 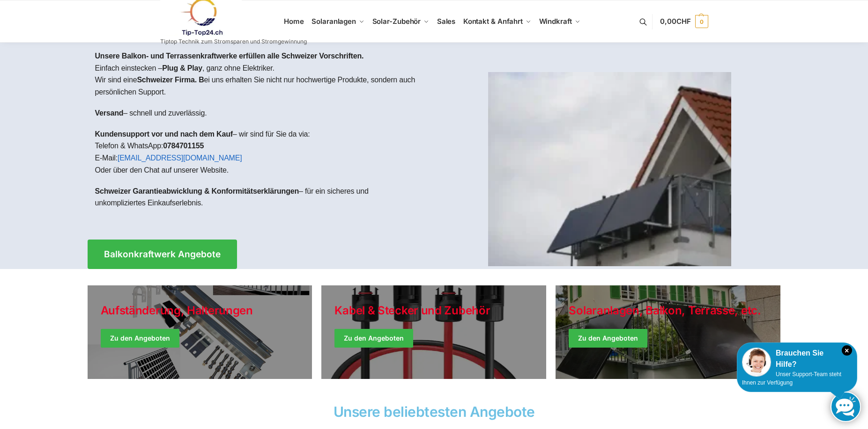 What do you see at coordinates (796, 359) in the screenshot?
I see `div: Brauchen Sie Hilfe?` at bounding box center [796, 359].